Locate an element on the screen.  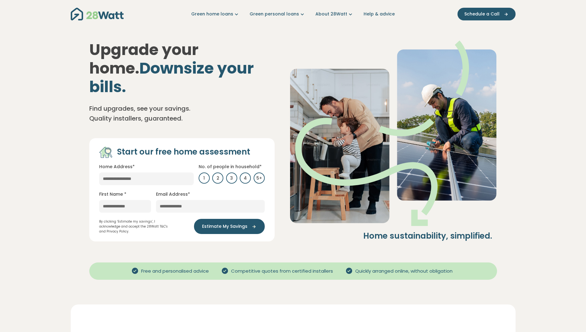
span: Competitive quotes from certified installers is located at coordinates (282, 271).